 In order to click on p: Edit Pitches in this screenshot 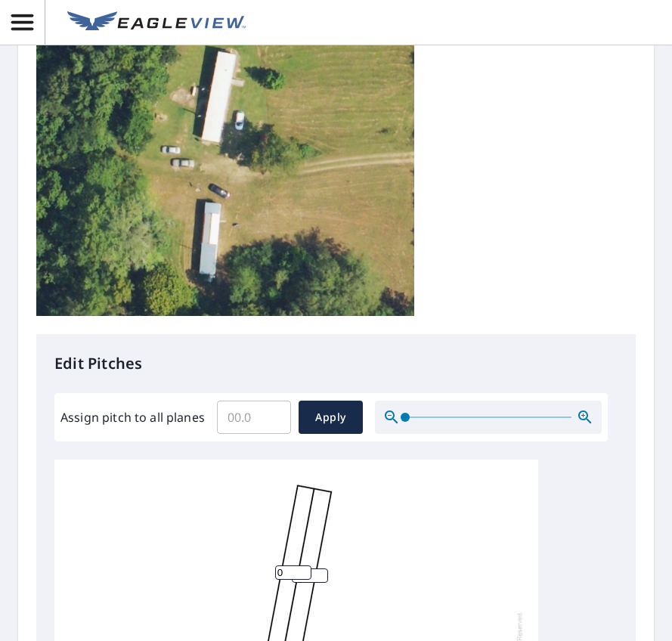, I will do `click(336, 364)`.